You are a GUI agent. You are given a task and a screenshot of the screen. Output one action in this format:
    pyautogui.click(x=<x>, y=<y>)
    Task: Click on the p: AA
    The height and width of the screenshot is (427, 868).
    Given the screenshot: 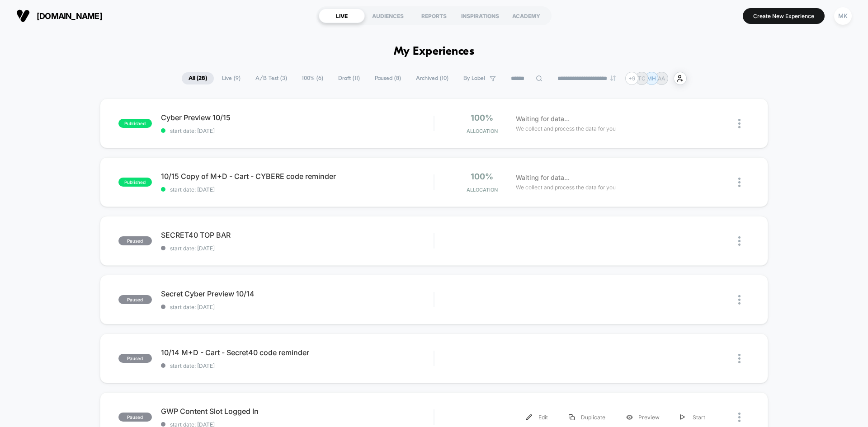 What is the action you would take?
    pyautogui.click(x=661, y=78)
    